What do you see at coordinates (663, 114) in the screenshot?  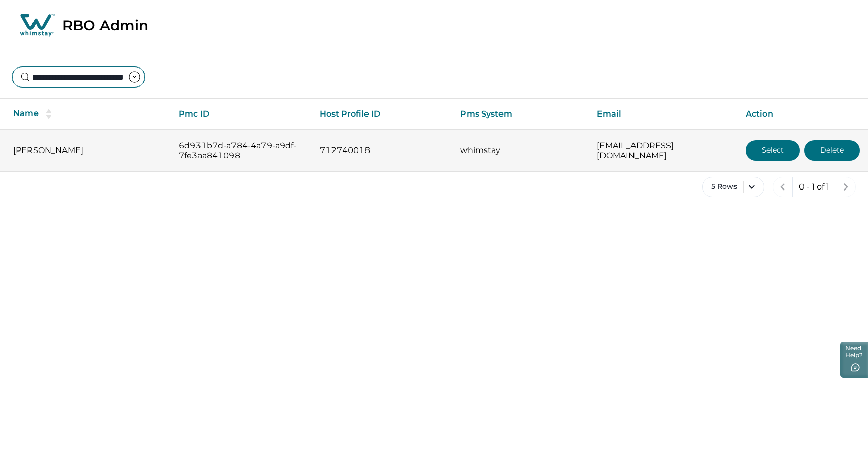 I see `th: Email` at bounding box center [663, 114].